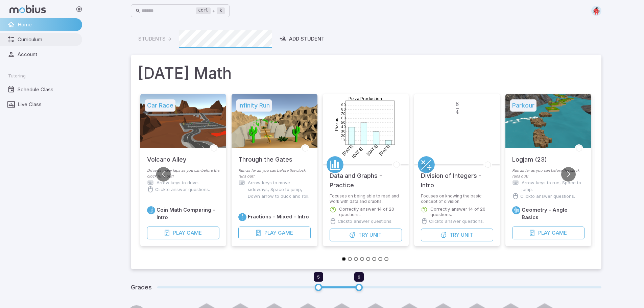  What do you see at coordinates (48, 25) in the screenshot?
I see `span: Home` at bounding box center [48, 25].